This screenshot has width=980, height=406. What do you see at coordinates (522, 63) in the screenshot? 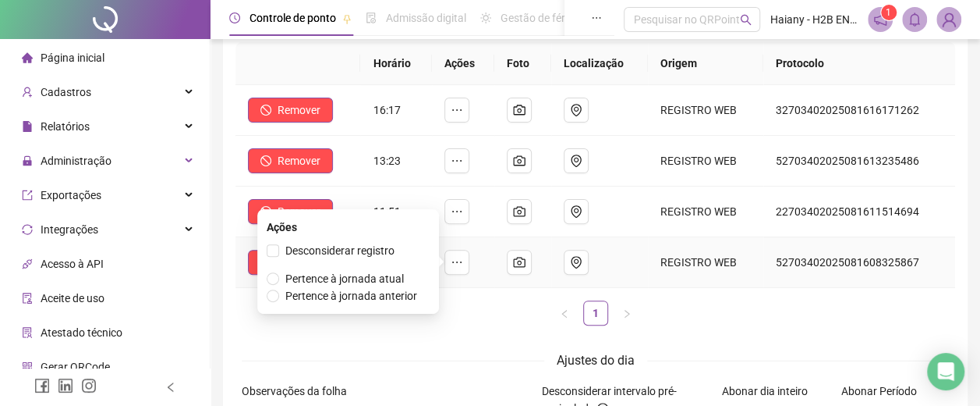
I see `th: Foto` at bounding box center [522, 63].